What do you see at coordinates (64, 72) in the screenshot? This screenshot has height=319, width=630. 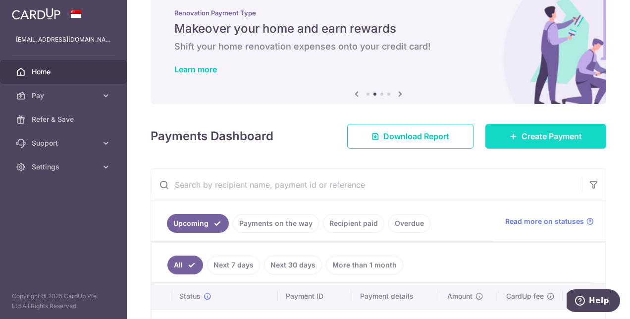 I see `span: Home` at bounding box center [64, 72].